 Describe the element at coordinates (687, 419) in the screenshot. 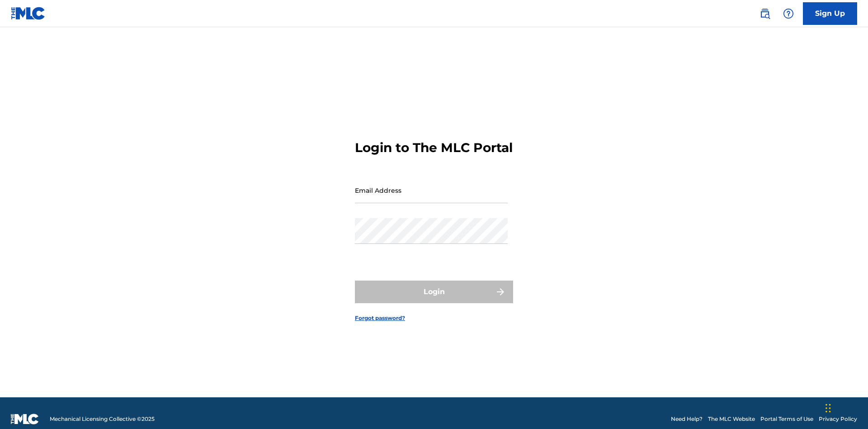

I see `a: Need Help?` at that location.